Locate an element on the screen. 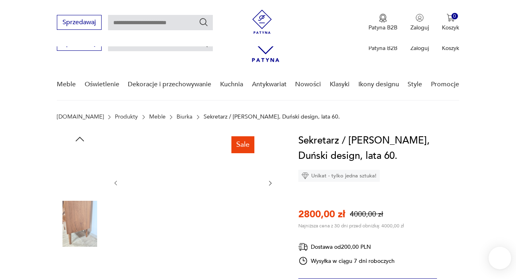 The image size is (516, 279). a: Style is located at coordinates (415, 84).